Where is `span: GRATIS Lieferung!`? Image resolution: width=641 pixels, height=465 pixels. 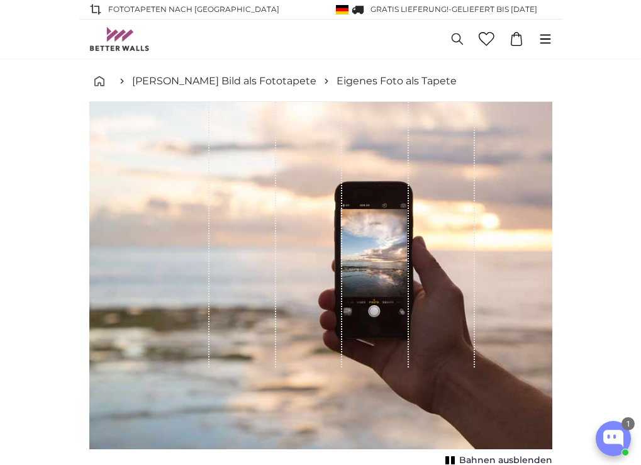 span: GRATIS Lieferung! is located at coordinates (409, 9).